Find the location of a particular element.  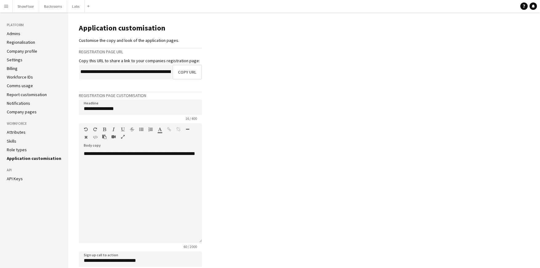

button: Labs is located at coordinates (76, 6).